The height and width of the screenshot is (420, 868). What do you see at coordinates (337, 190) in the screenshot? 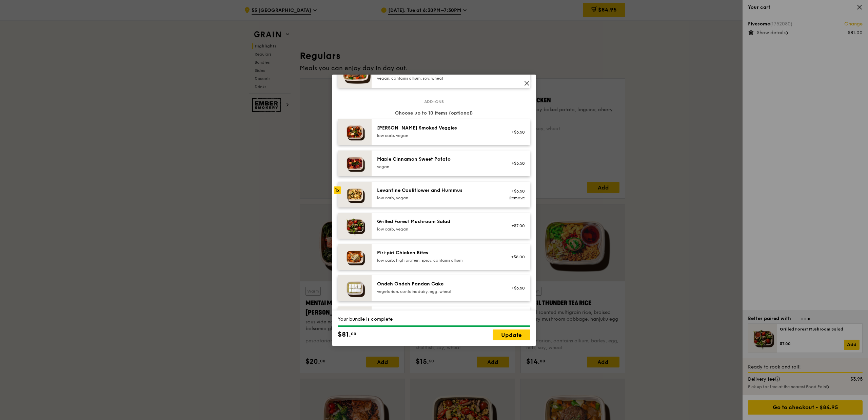
I see `div: 1x` at bounding box center [337, 190].